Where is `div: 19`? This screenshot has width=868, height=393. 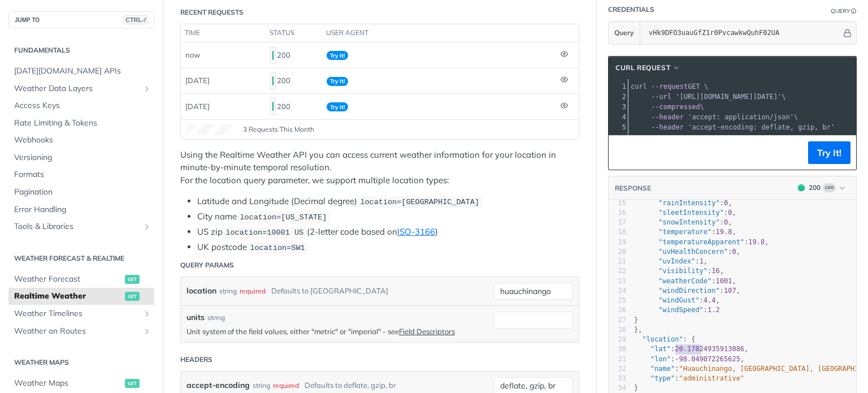
div: 19 is located at coordinates (617, 242).